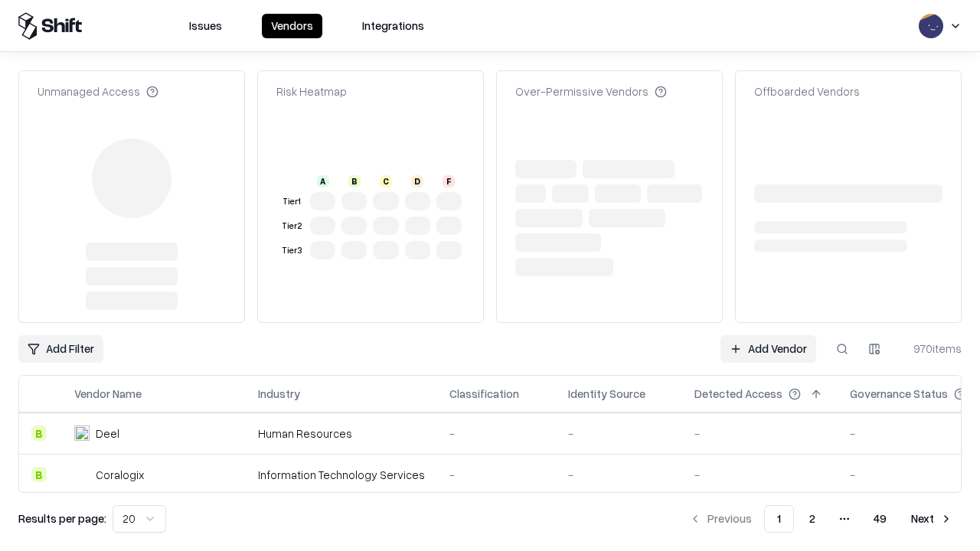 This screenshot has height=551, width=980. Describe the element at coordinates (312, 91) in the screenshot. I see `div: Risk Heatmap` at that location.